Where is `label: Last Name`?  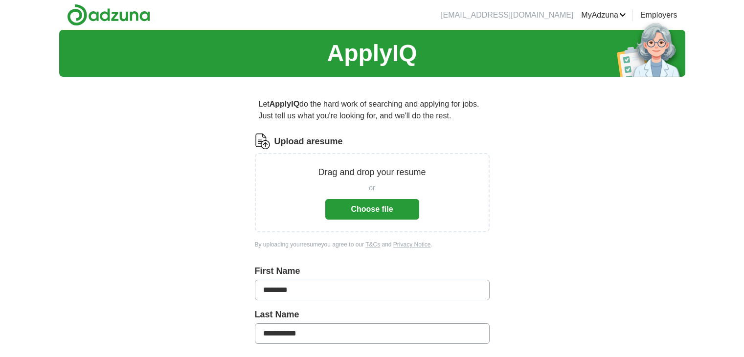 label: Last Name is located at coordinates (372, 315).